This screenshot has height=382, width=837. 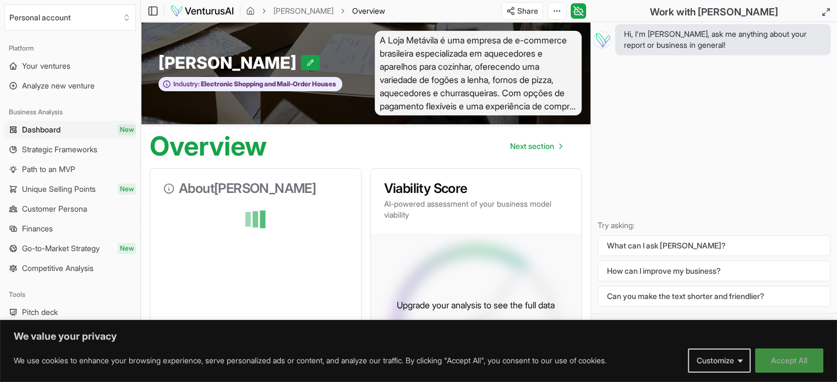 What do you see at coordinates (310, 361) in the screenshot?
I see `p: We use cookies to enhance your browsing experience, serve personalized ads or content, and analyz...` at bounding box center [310, 361].